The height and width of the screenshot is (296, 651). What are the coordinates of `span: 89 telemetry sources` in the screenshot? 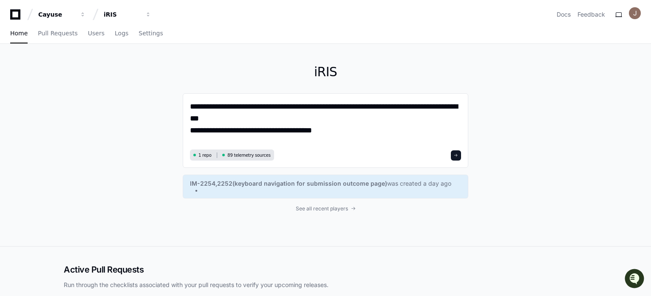 It's located at (249, 155).